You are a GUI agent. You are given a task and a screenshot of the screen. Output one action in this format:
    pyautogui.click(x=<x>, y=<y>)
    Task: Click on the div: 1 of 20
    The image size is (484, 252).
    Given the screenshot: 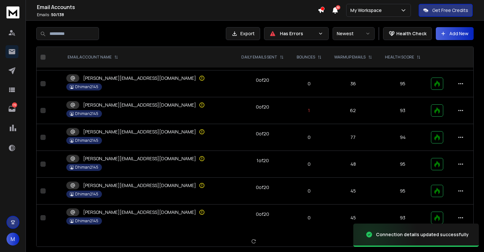 What is the action you would take?
    pyautogui.click(x=263, y=161)
    